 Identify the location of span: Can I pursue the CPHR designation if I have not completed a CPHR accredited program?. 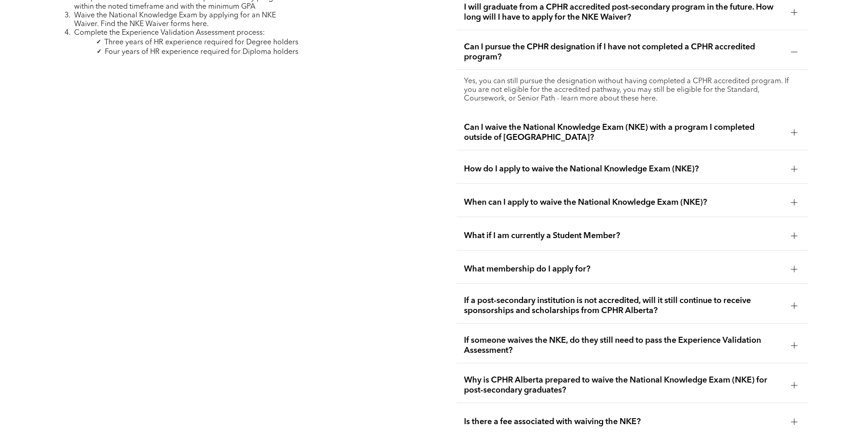
(624, 52).